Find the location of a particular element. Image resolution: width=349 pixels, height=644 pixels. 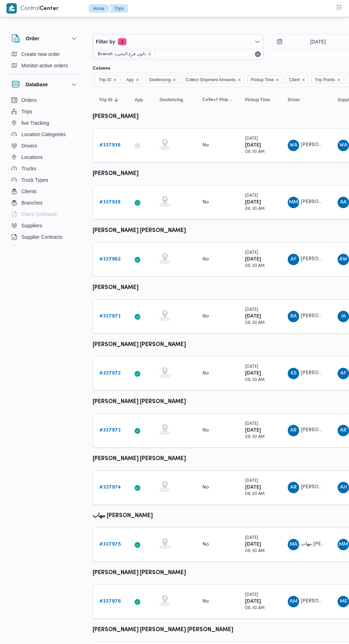

button: Orders is located at coordinates (45, 100).